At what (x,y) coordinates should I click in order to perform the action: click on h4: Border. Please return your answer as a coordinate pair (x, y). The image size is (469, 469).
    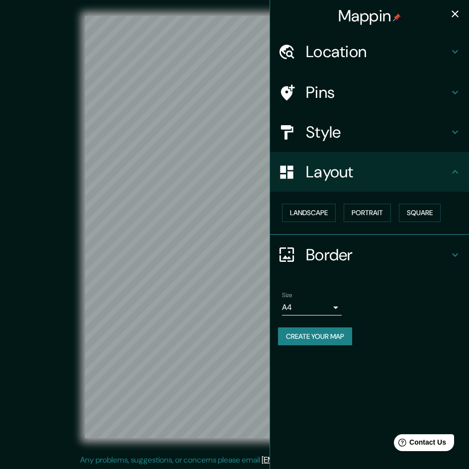
    Looking at the image, I should click on (377, 255).